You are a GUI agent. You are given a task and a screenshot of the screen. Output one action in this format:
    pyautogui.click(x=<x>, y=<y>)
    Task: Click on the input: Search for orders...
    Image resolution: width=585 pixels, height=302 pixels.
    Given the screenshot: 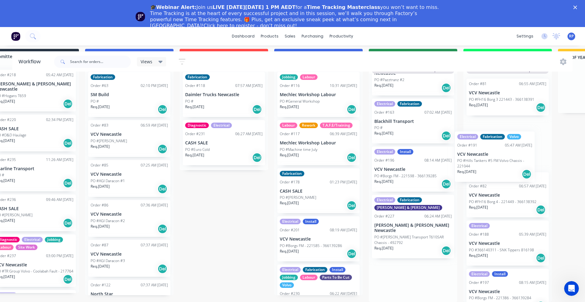 What is the action you would take?
    pyautogui.click(x=100, y=62)
    